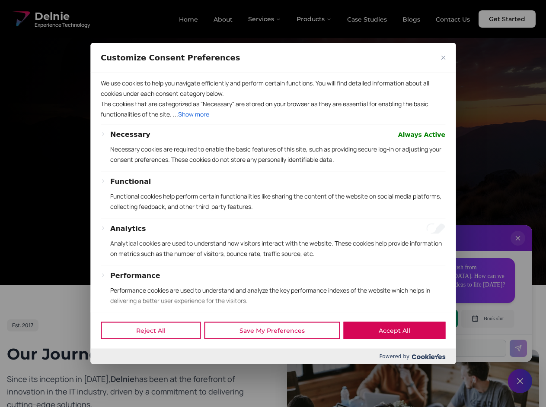  What do you see at coordinates (394, 331) in the screenshot?
I see `button: Accept All` at bounding box center [394, 331].